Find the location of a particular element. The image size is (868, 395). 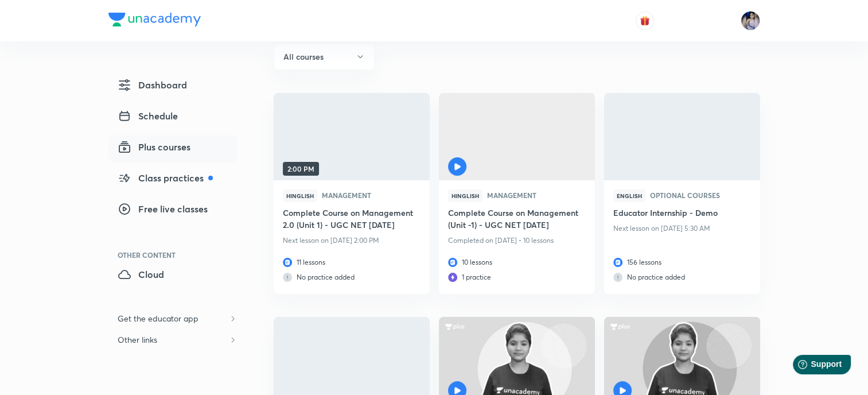

span: Free live classes is located at coordinates (163, 209).